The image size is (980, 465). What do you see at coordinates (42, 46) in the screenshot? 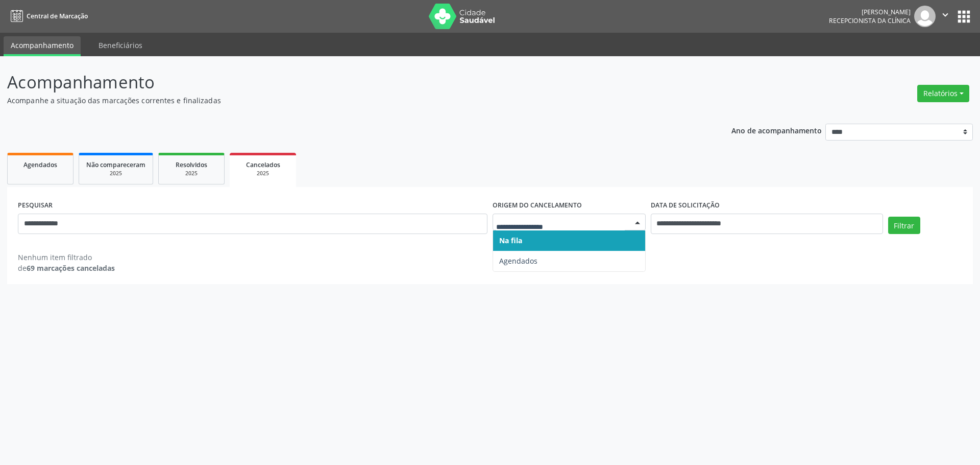
I see `a: Acompanhamento` at bounding box center [42, 46].